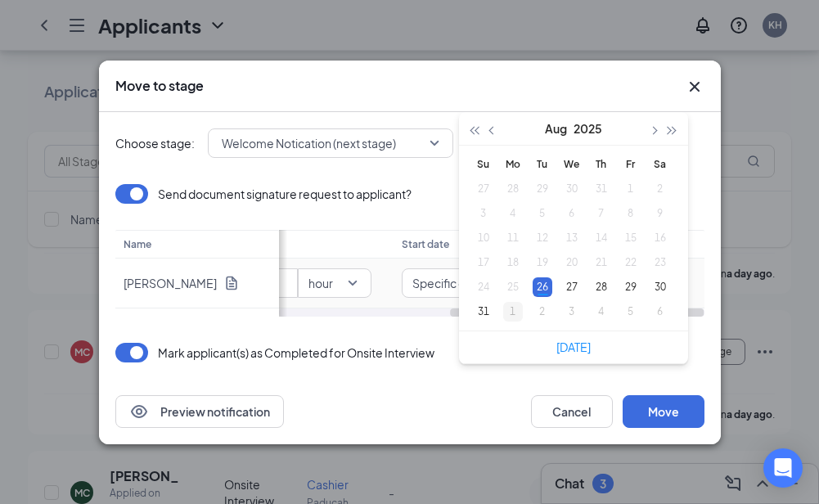 The width and height of the screenshot is (819, 504). I want to click on th: Sa, so click(660, 165).